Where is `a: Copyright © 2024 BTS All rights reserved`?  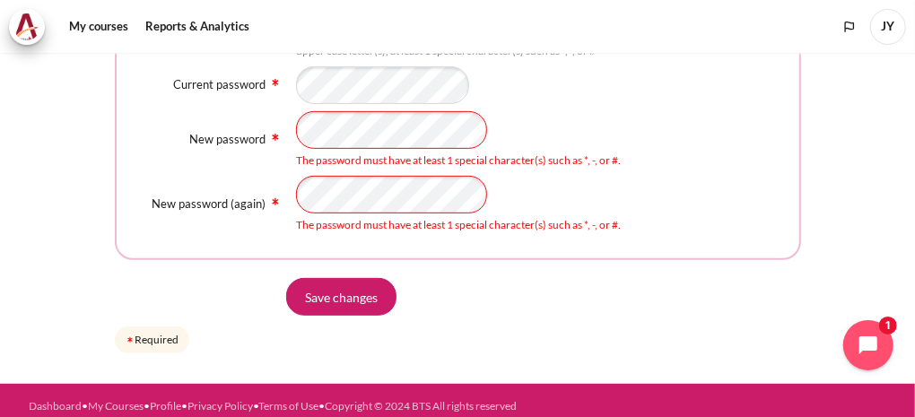 a: Copyright © 2024 BTS All rights reserved is located at coordinates (421, 405).